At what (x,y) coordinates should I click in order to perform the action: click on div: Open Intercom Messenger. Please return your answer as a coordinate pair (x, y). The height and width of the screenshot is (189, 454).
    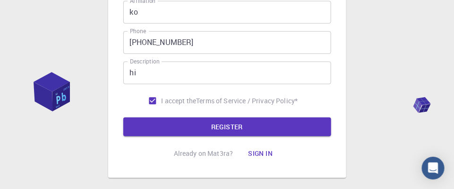
    Looking at the image, I should click on (433, 168).